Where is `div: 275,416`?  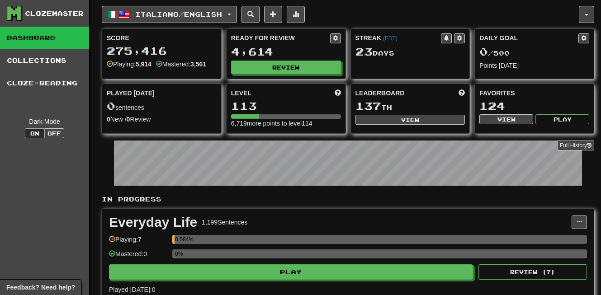
div: 275,416 is located at coordinates (161, 51).